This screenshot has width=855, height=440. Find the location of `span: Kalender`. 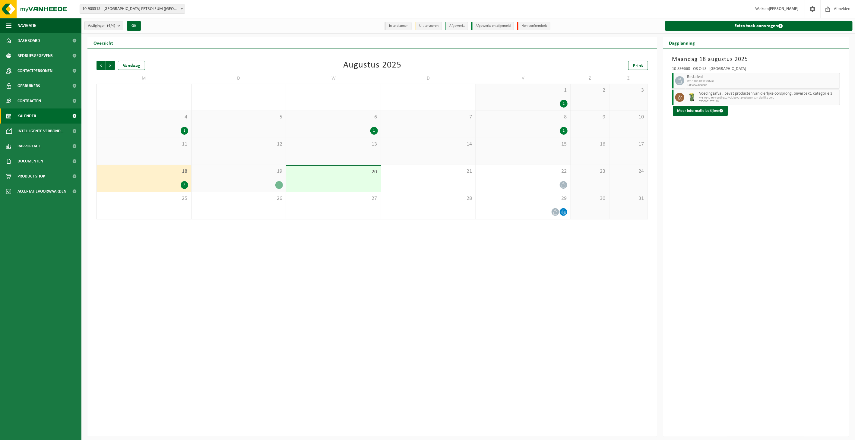

span: Kalender is located at coordinates (27, 116).